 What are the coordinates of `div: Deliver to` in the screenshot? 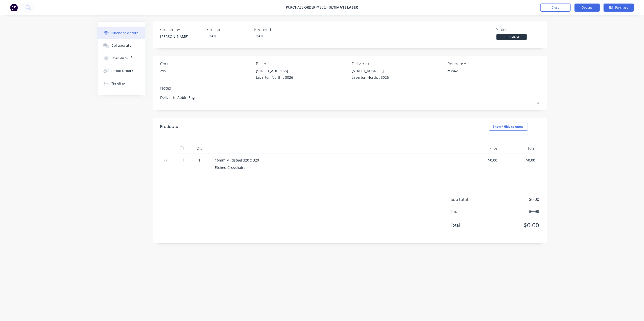 It's located at (398, 64).